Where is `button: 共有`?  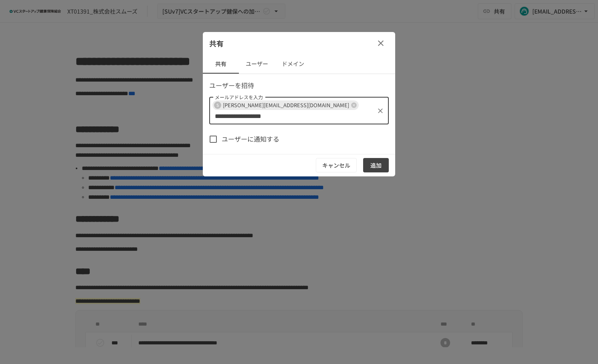
button: 共有 is located at coordinates (220, 64).